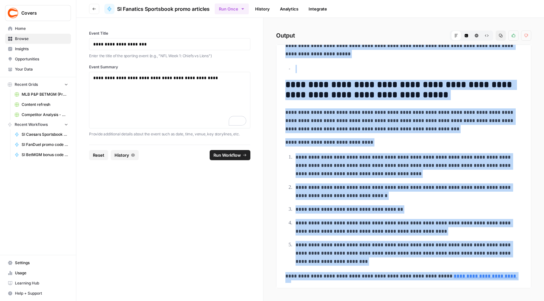  What do you see at coordinates (41, 145) in the screenshot?
I see `a: SI FanDuel promo code articles` at bounding box center [41, 145].